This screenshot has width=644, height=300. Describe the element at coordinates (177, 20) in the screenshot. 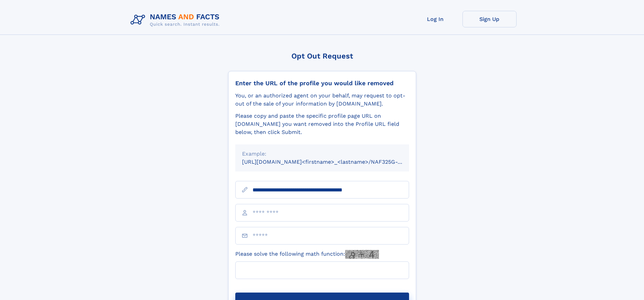

I see `img: Logo Names and Facts` at that location.